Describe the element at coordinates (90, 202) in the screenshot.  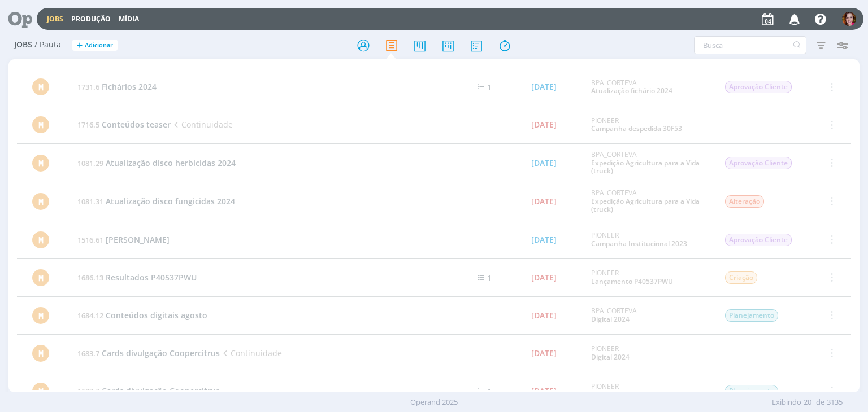
I see `span: 1081.31` at that location.